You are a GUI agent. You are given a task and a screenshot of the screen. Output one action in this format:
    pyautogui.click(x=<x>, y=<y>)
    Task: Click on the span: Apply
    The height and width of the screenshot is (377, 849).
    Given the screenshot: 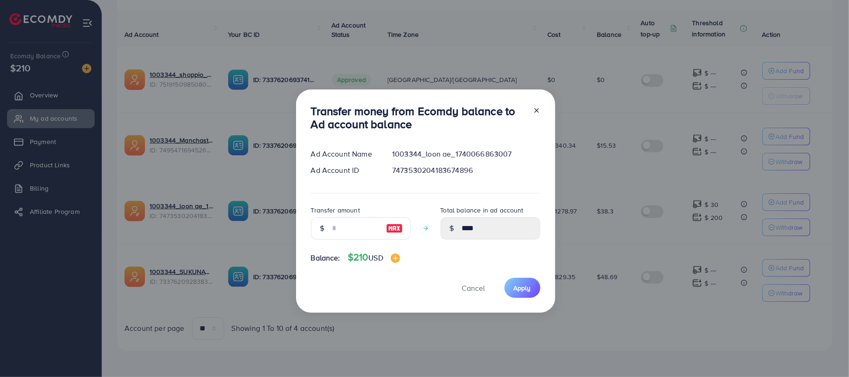 What is the action you would take?
    pyautogui.click(x=522, y=288)
    